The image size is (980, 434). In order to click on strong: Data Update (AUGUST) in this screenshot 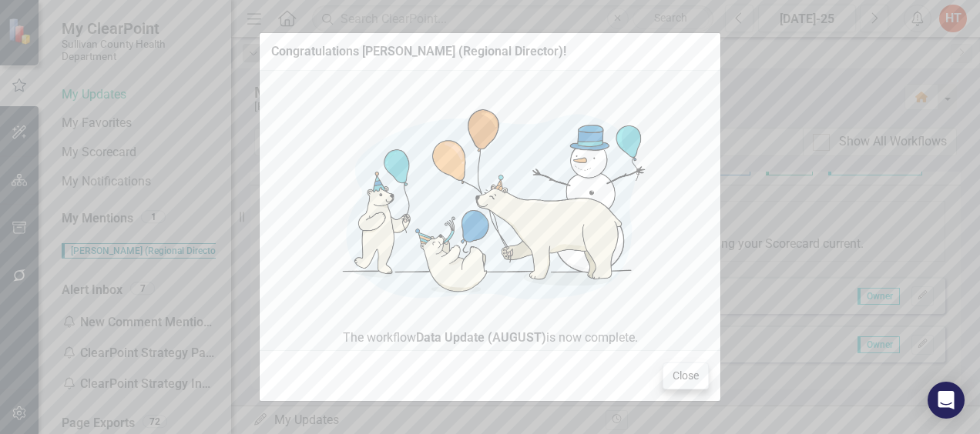, I will do `click(480, 337)`.